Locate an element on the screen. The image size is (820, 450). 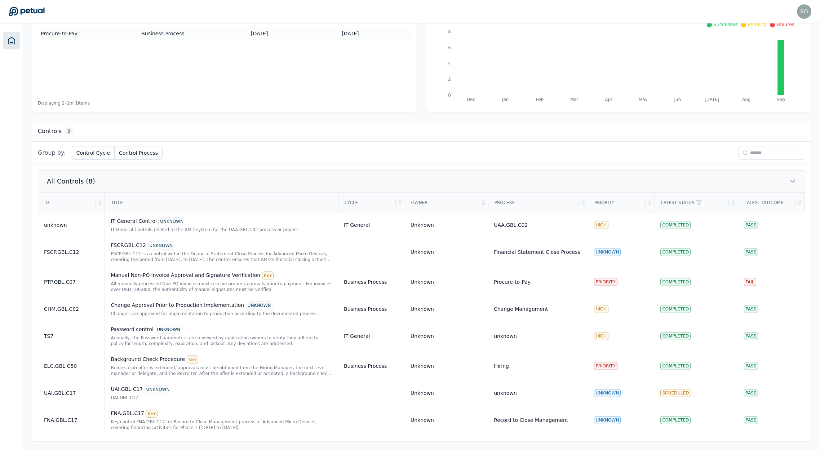
span: All Controls (8) is located at coordinates (71, 181).